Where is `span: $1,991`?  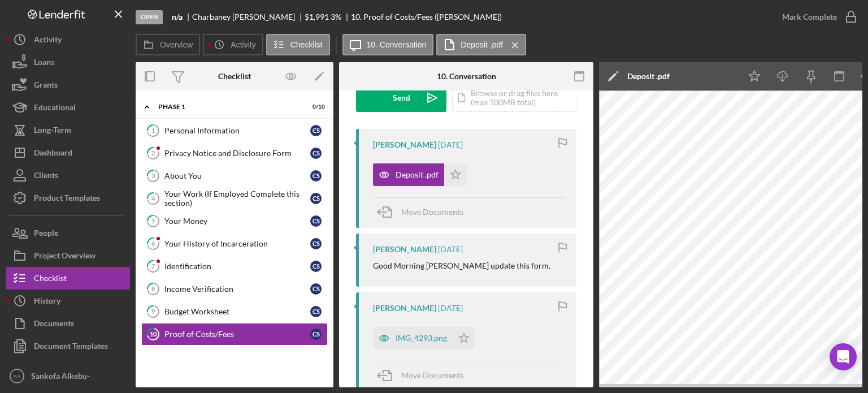
span: $1,991 is located at coordinates (317, 16).